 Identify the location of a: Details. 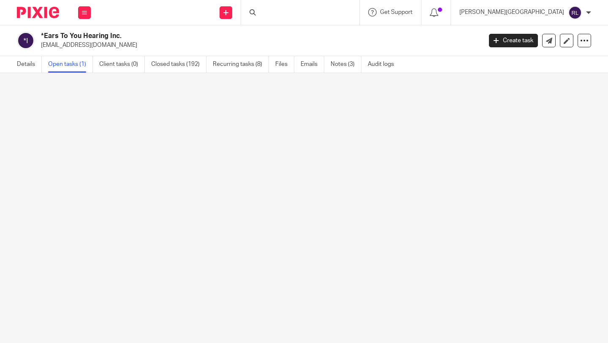
(29, 64).